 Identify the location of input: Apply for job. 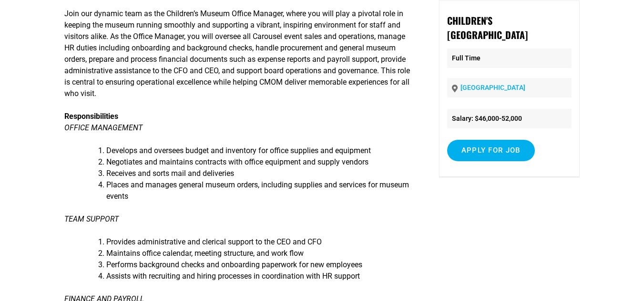
(491, 150).